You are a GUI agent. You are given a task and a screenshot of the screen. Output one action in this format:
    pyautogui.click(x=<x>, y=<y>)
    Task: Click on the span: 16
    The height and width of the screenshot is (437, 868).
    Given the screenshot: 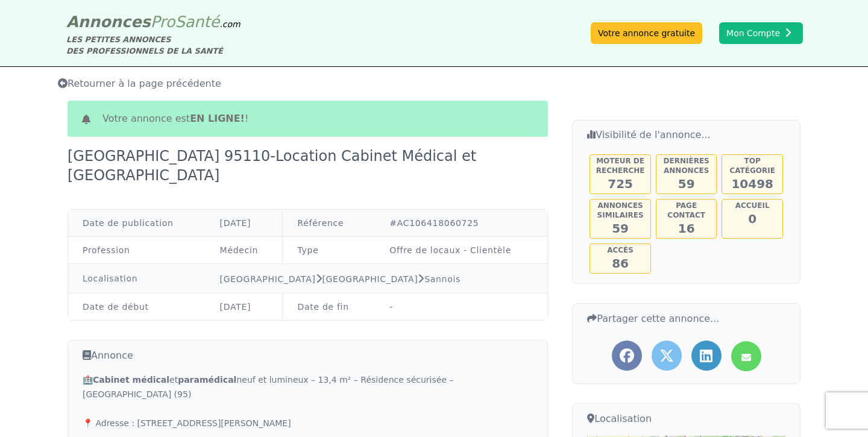 What is the action you would take?
    pyautogui.click(x=686, y=229)
    